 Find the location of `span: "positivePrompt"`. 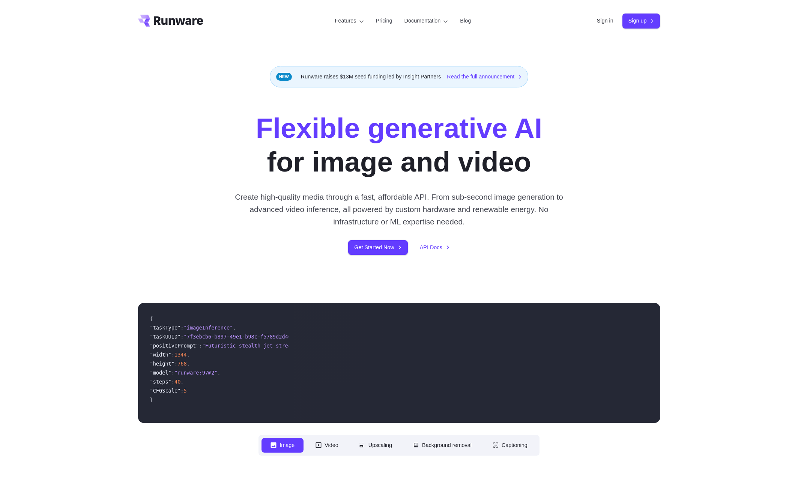

span: "positivePrompt" is located at coordinates (174, 346).